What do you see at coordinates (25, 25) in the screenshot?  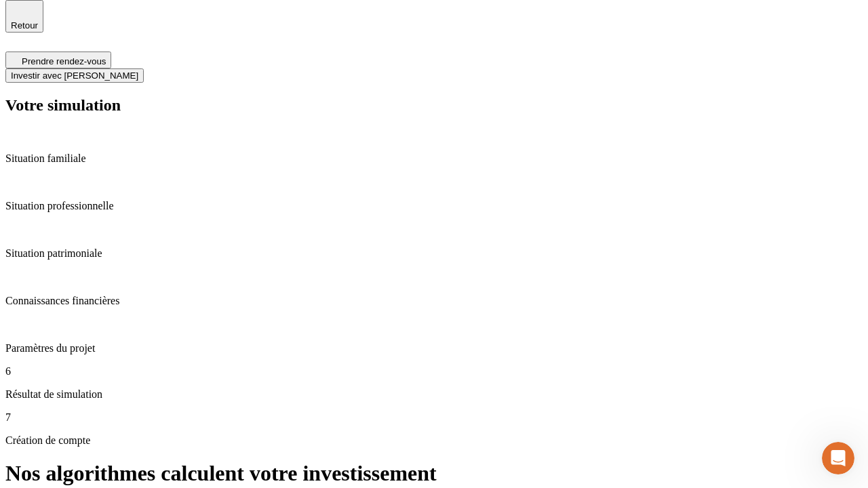 I see `span: Retour` at bounding box center [25, 25].